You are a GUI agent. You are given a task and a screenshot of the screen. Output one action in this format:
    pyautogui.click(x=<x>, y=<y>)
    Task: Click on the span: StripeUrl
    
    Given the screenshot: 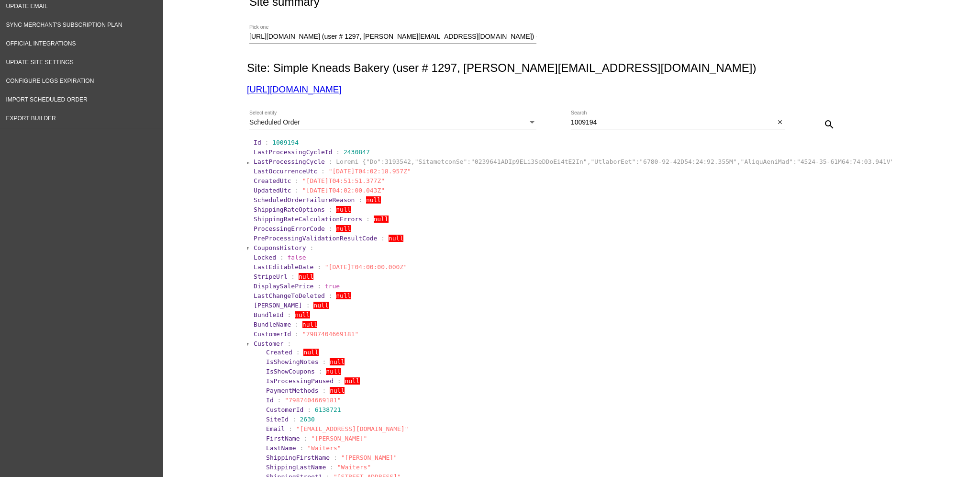 What is the action you would take?
    pyautogui.click(x=270, y=276)
    